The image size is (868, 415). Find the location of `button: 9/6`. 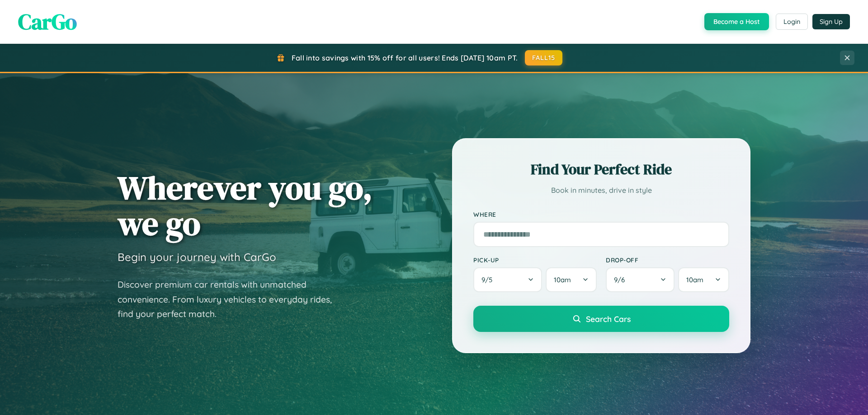

button: 9/6 is located at coordinates (640, 280).